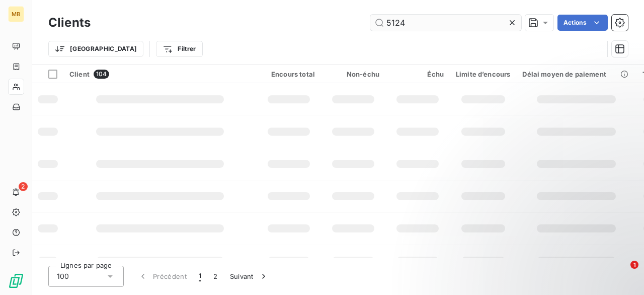 Image resolution: width=644 pixels, height=295 pixels. Describe the element at coordinates (162, 276) in the screenshot. I see `button: Précédent` at that location.